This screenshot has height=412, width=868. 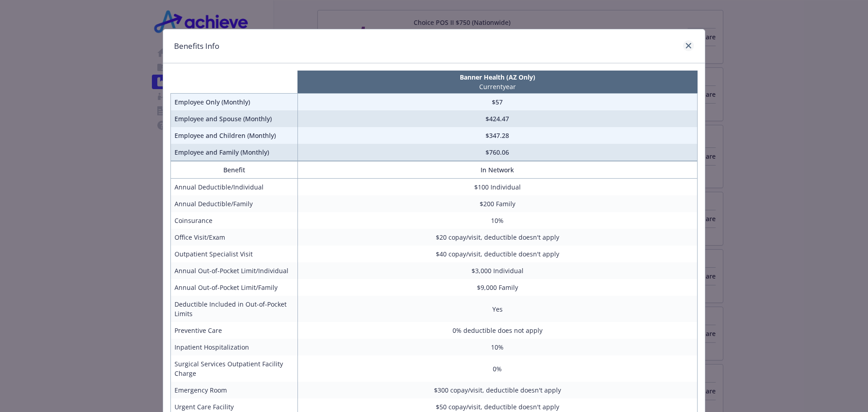 What do you see at coordinates (234, 270) in the screenshot?
I see `td: Annual Out-of-Pocket Limit/Individual` at bounding box center [234, 270].